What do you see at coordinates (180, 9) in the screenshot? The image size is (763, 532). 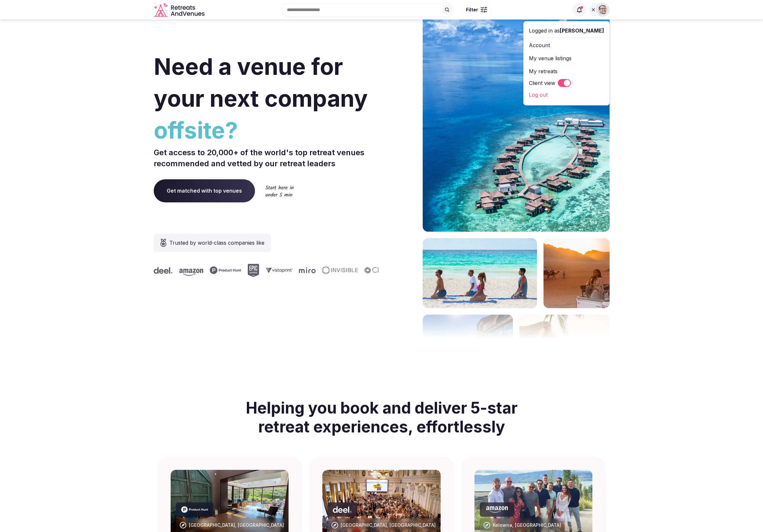 I see `svg: Retreats and Venues company logo` at bounding box center [180, 9].